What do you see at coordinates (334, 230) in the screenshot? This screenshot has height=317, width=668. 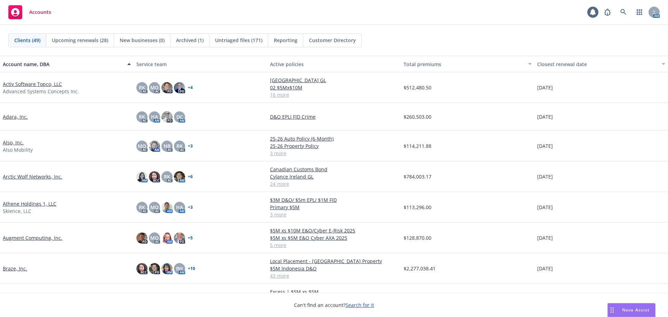 I see `a: $5M xs $10M E&O/Cyber E-Risk 2025` at bounding box center [334, 230].